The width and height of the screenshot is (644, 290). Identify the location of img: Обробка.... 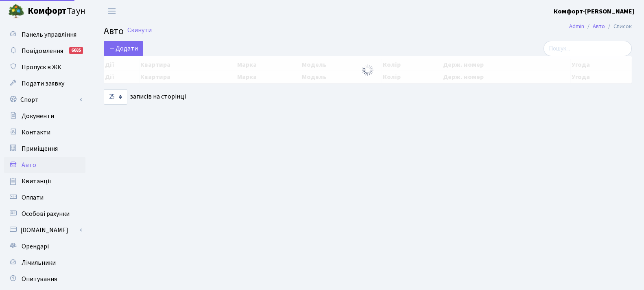
(368, 70).